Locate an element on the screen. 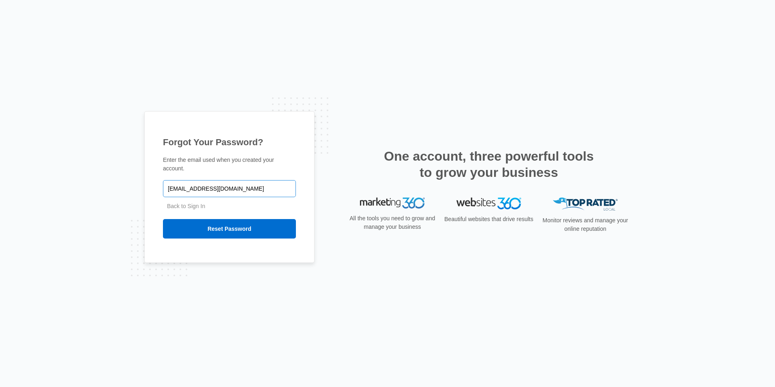 This screenshot has height=387, width=775. input: Reset Password is located at coordinates (230, 229).